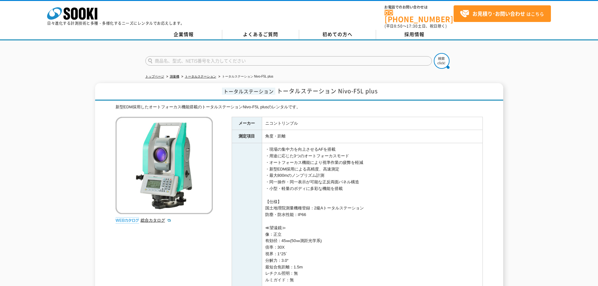  I want to click on a: よくあるご質問, so click(260, 35).